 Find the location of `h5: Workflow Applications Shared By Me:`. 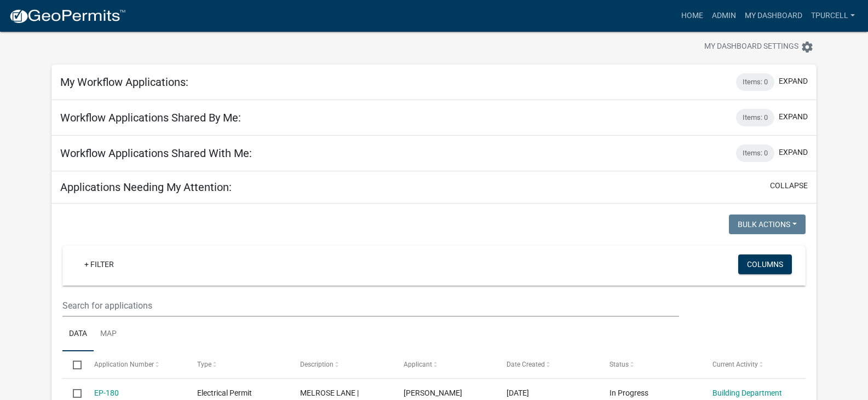

h5: Workflow Applications Shared By Me: is located at coordinates (150, 118).